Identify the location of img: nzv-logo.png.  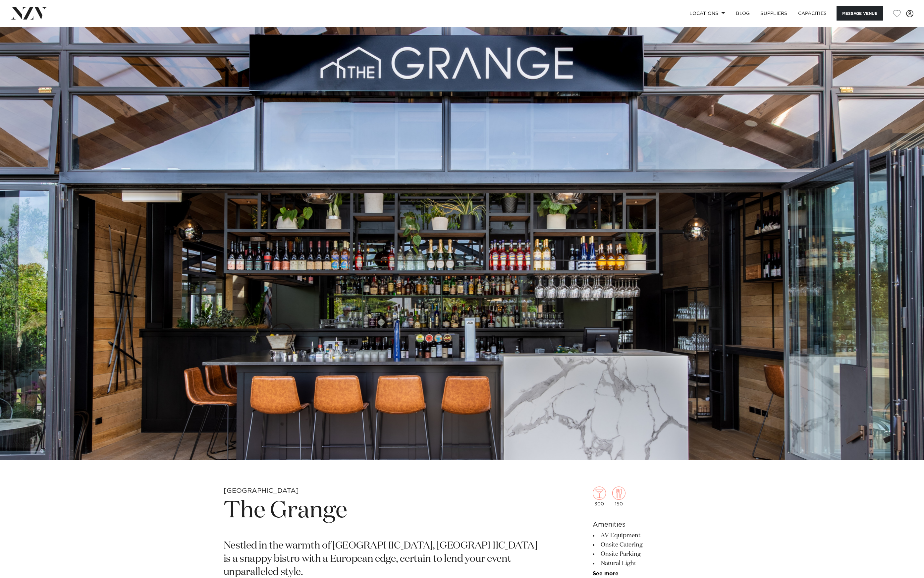
(29, 13).